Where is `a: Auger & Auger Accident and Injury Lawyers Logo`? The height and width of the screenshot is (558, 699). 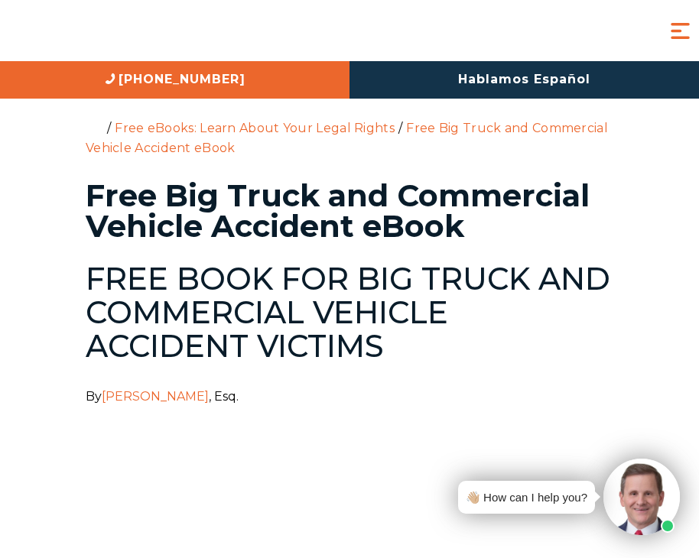
a: Auger & Auger Accident and Injury Lawyers Logo is located at coordinates (103, 31).